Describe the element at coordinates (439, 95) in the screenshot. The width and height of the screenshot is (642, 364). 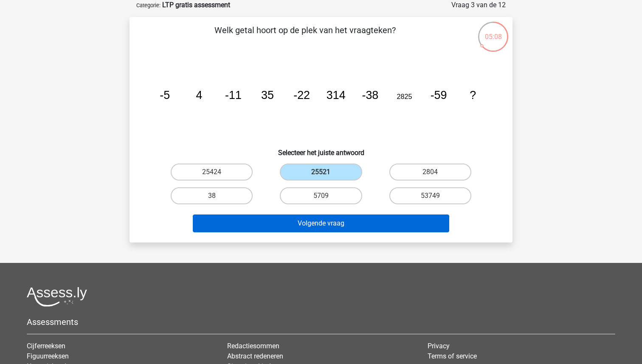
I see `tspan: -59` at that location.